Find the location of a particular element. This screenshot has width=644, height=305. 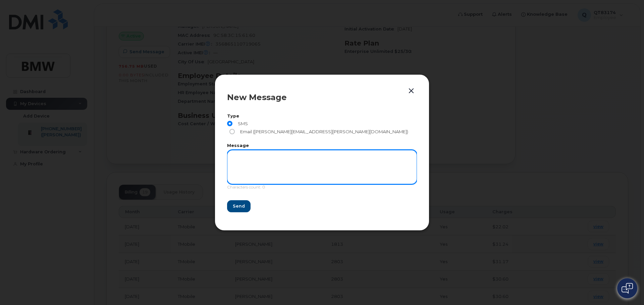

span: SMS is located at coordinates (242, 123).